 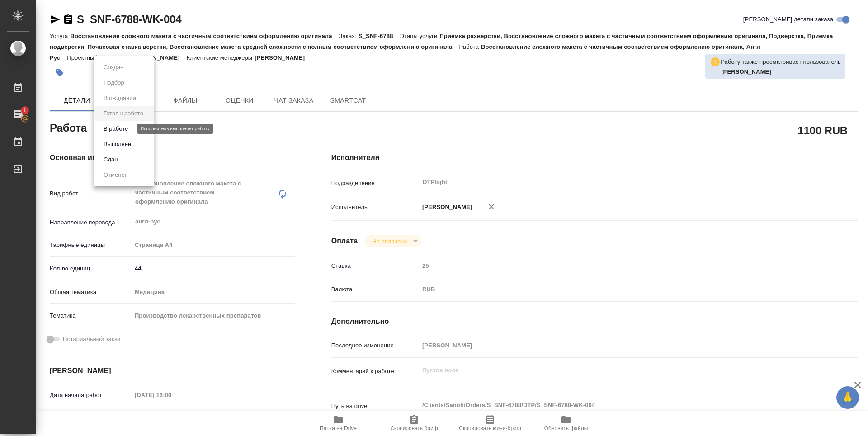 I want to click on button: Создан, so click(x=113, y=67).